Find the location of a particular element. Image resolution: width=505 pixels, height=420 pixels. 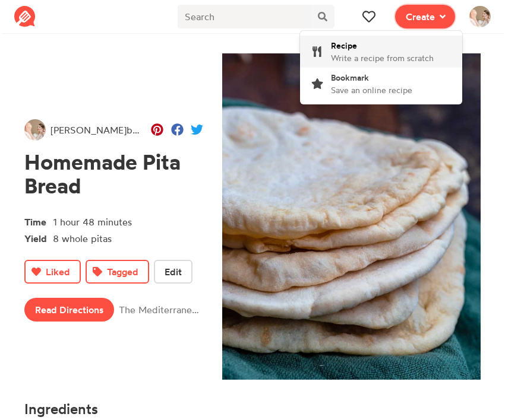

span: Yield is located at coordinates (39, 237).